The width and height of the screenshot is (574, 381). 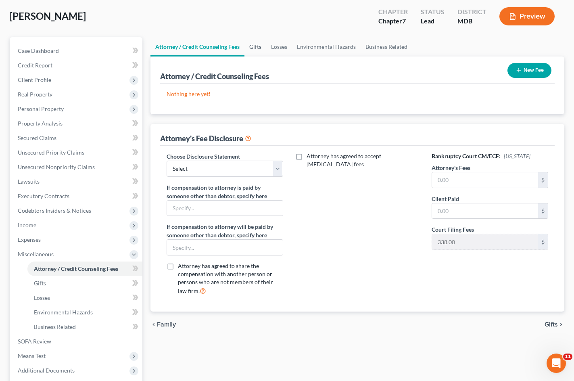 What do you see at coordinates (163, 324) in the screenshot?
I see `button: chevron_left Family` at bounding box center [163, 324].